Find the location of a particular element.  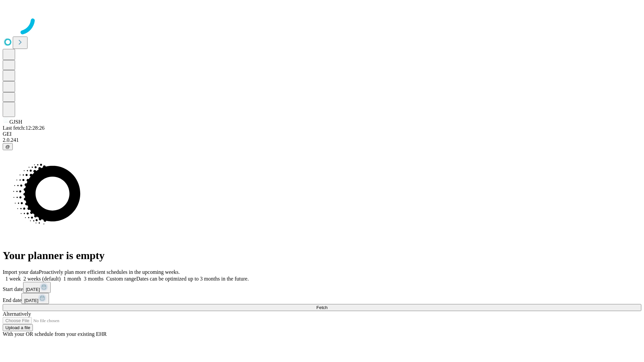

span: Proactively plan more efficient schedules in the upcoming weeks. is located at coordinates (110, 272).